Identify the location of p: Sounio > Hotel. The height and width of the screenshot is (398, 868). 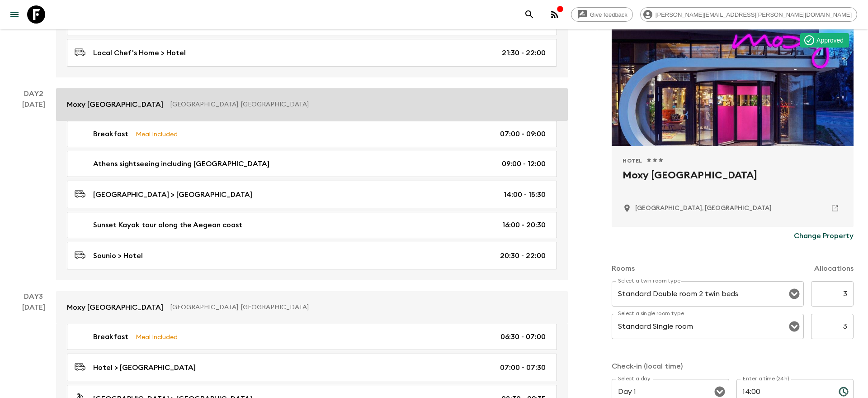
(118, 256).